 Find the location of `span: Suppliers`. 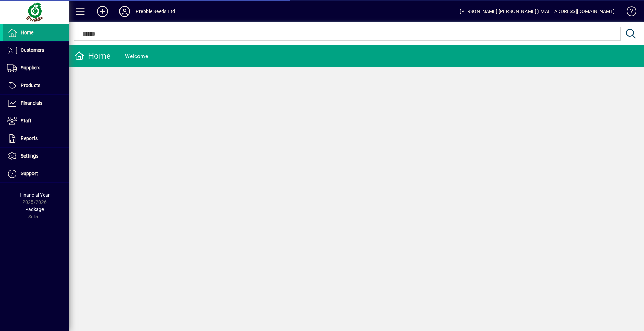

span: Suppliers is located at coordinates (30, 68).